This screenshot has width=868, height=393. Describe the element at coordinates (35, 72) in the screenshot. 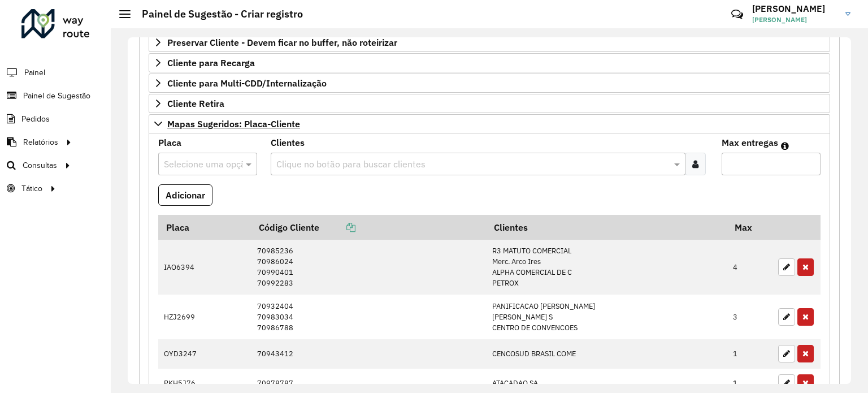

I see `span: Painel` at that location.